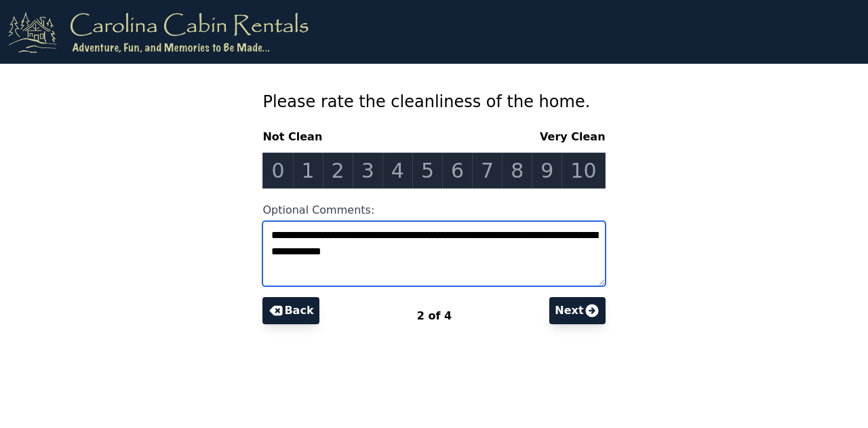 The width and height of the screenshot is (868, 428). I want to click on span: Please rate the cleanliness of the home., so click(426, 102).